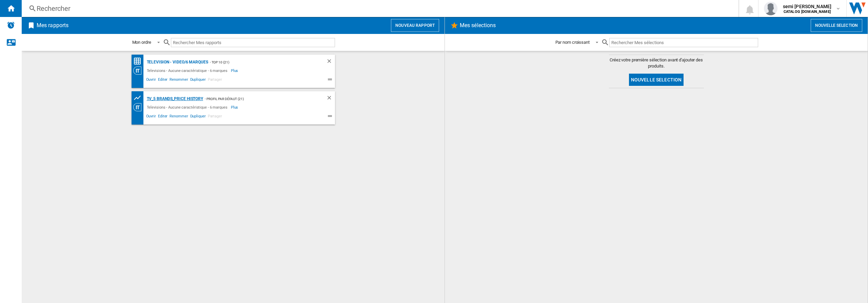  What do you see at coordinates (139, 98) in the screenshot?
I see `div: Tableau des prix des produits` at bounding box center [139, 98].